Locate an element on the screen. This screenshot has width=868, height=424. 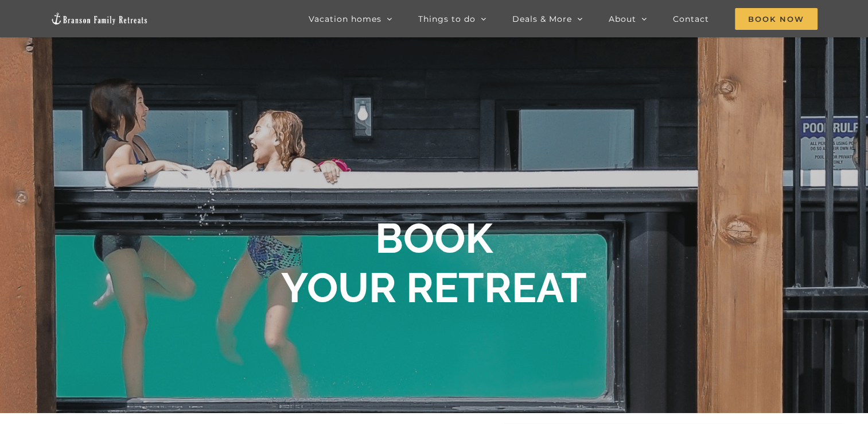
span: Deals & More is located at coordinates (542, 19).